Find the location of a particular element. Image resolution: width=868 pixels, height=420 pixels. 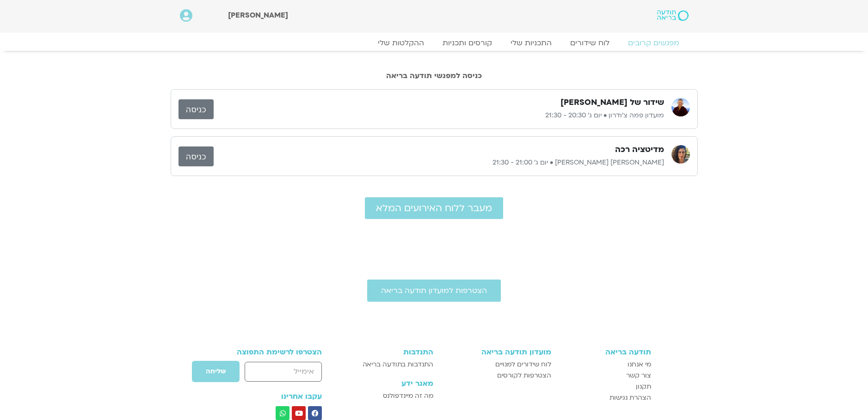

span: הצטרפות לקורסים is located at coordinates (524, 376).